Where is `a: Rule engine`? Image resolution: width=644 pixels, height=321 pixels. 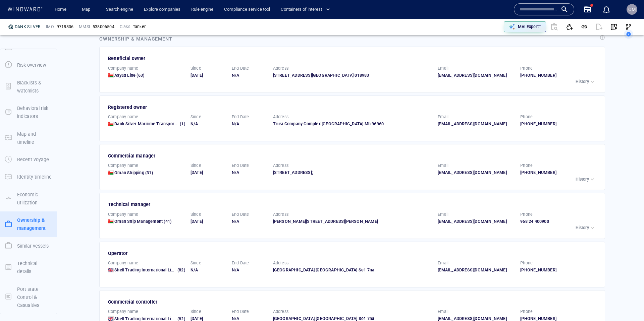 a: Rule engine is located at coordinates (202, 9).